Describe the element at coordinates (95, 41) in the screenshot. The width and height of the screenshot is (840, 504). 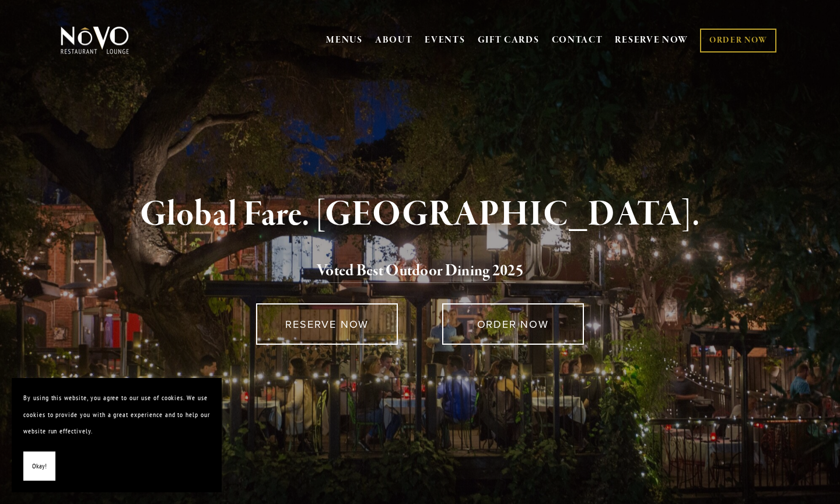
I see `img: Novo Restaurant &amp; Lounge` at that location.